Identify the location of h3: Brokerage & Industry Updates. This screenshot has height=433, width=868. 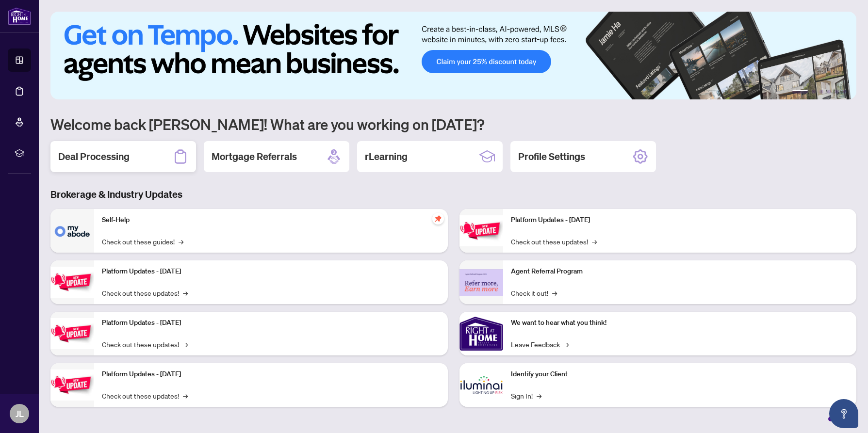
(453, 195).